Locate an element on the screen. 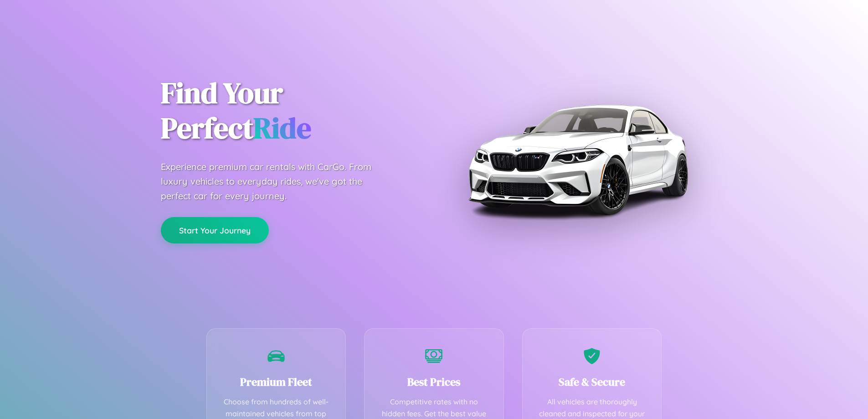 The height and width of the screenshot is (419, 868). h1: Find Your Perfect is located at coordinates (291, 111).